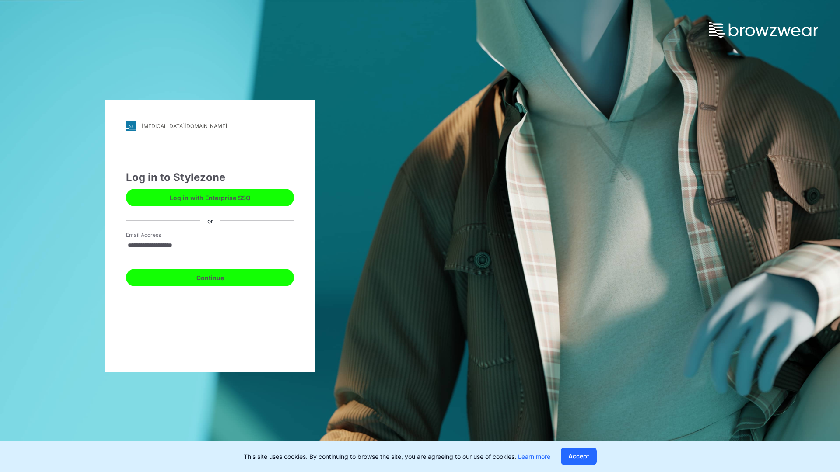  Describe the element at coordinates (397, 457) in the screenshot. I see `p: This site uses cookies. By continuing to browse the site, you are agreeing to our use of cookies.` at that location.